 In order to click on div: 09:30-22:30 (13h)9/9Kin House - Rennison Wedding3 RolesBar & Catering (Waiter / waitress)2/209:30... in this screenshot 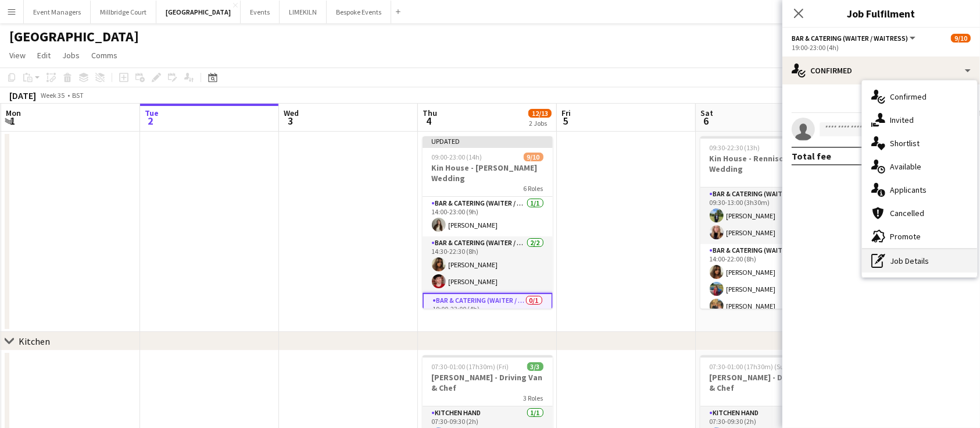, I will do `click(766, 222)`.